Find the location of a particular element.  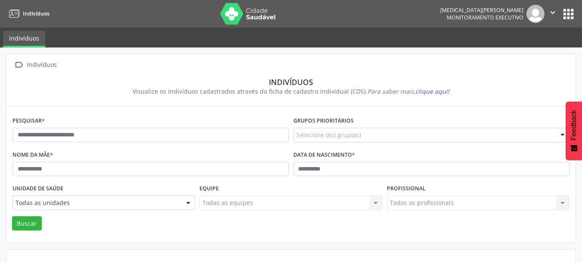

button: apps is located at coordinates (569, 14).